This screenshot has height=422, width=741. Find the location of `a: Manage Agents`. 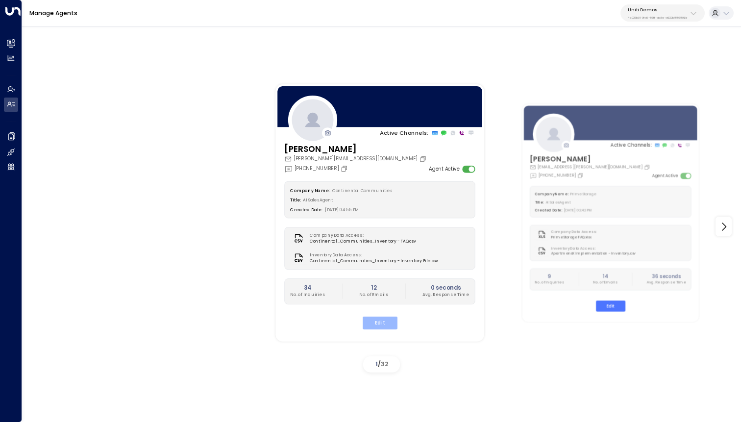

a: Manage Agents is located at coordinates (53, 13).